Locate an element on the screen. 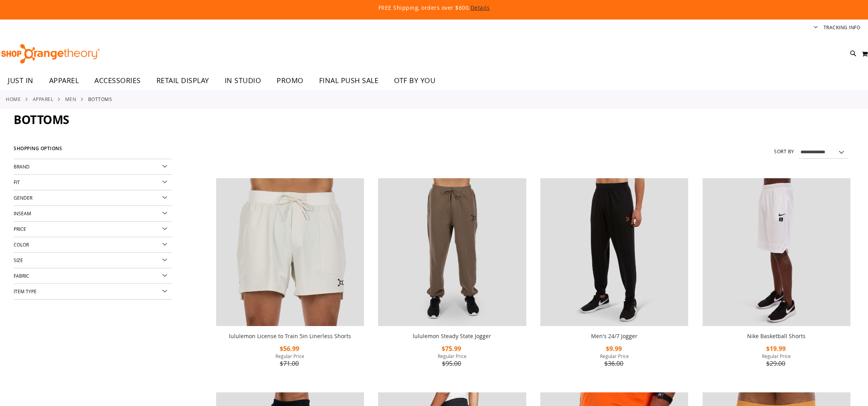  button: Account menu is located at coordinates (816, 27).